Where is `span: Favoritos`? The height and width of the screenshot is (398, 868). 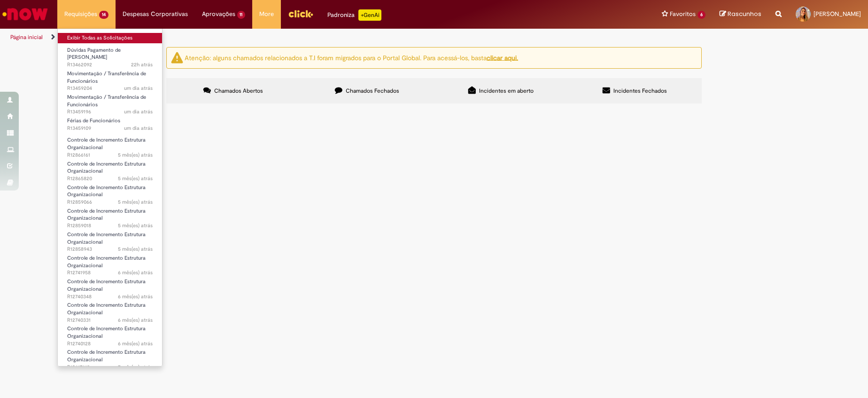 span: Favoritos is located at coordinates (682, 14).